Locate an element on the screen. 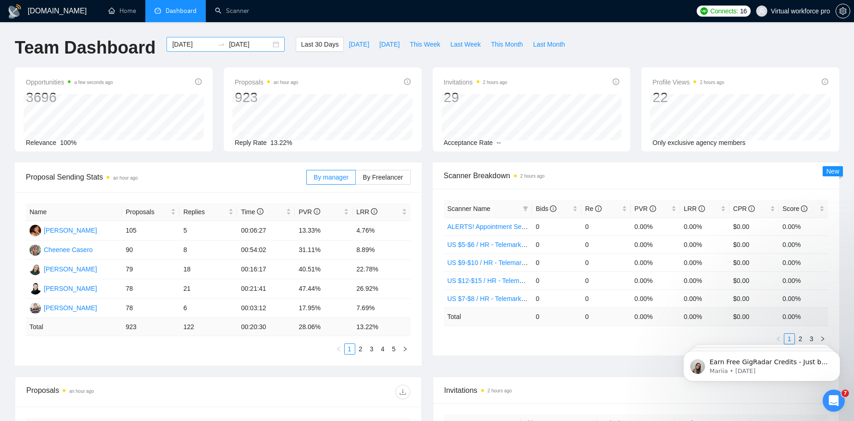 Image resolution: width=854 pixels, height=421 pixels. th: Replies is located at coordinates (208, 212).